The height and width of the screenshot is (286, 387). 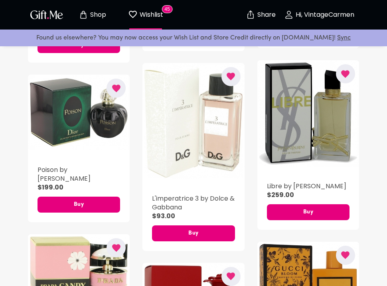 I want to click on p: Wishlist, so click(x=151, y=15).